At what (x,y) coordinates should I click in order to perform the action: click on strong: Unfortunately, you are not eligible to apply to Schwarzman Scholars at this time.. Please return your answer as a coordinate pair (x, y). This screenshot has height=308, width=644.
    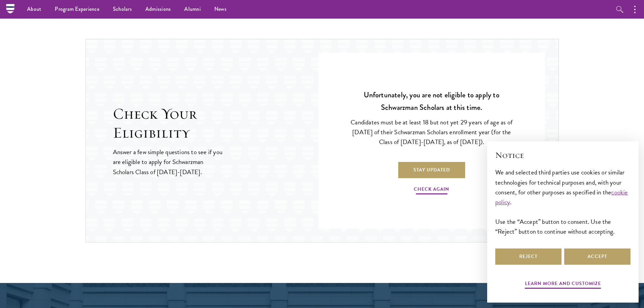
    Looking at the image, I should click on (431, 101).